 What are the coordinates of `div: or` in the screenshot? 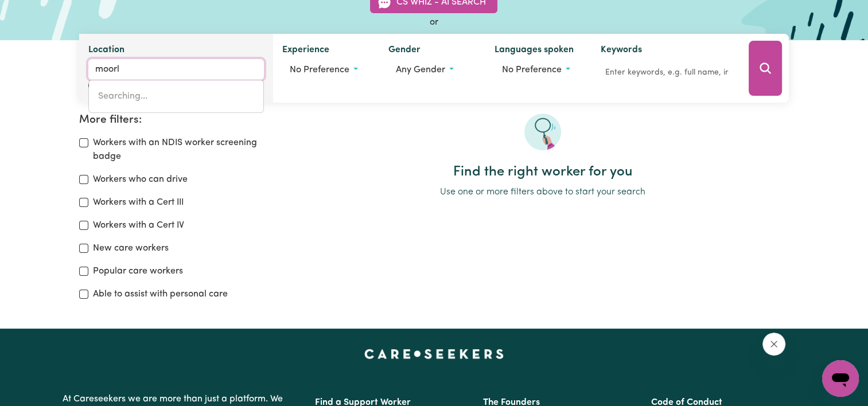 It's located at (434, 22).